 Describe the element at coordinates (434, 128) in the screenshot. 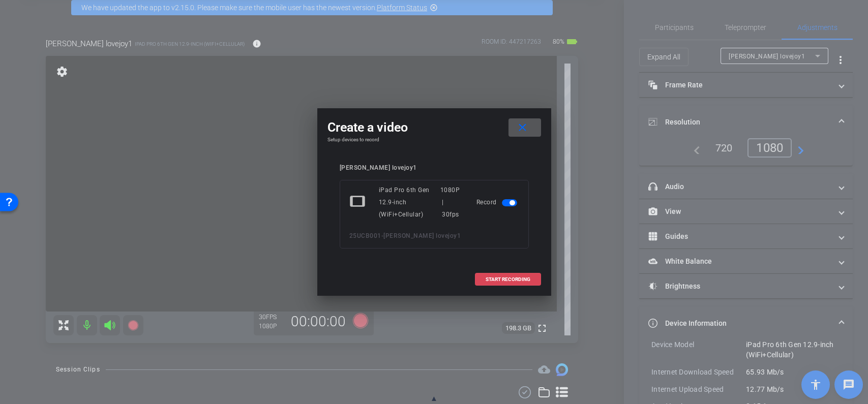

I see `div: Create a video` at that location.